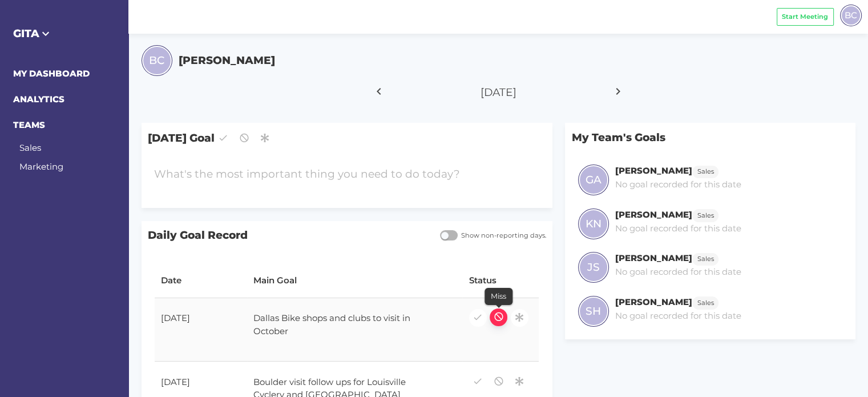 This screenshot has width=868, height=397. I want to click on h6: TEAMS, so click(64, 125).